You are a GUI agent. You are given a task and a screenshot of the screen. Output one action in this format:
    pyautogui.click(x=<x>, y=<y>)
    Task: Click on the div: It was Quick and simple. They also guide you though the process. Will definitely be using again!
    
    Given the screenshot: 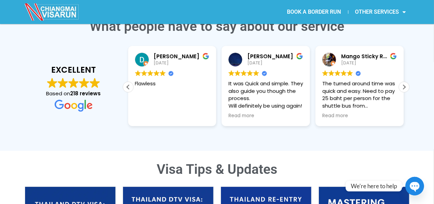 What is the action you would take?
    pyautogui.click(x=266, y=95)
    